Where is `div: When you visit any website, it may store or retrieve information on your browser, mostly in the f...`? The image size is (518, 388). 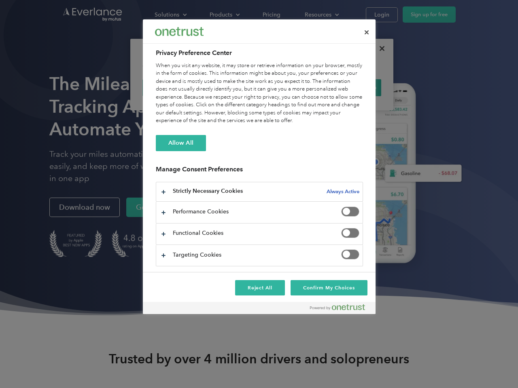 div: When you visit any website, it may store or retrieve information on your browser, mostly in the f... is located at coordinates (259, 93).